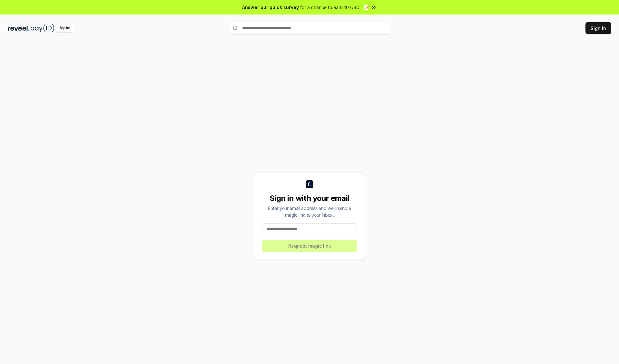 This screenshot has height=364, width=619. I want to click on button: Sign In, so click(599, 28).